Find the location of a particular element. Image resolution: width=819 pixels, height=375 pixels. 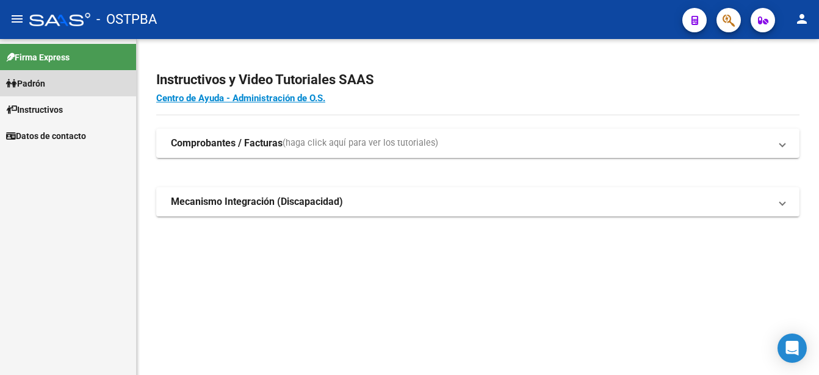

span: Instructivos is located at coordinates (34, 110).